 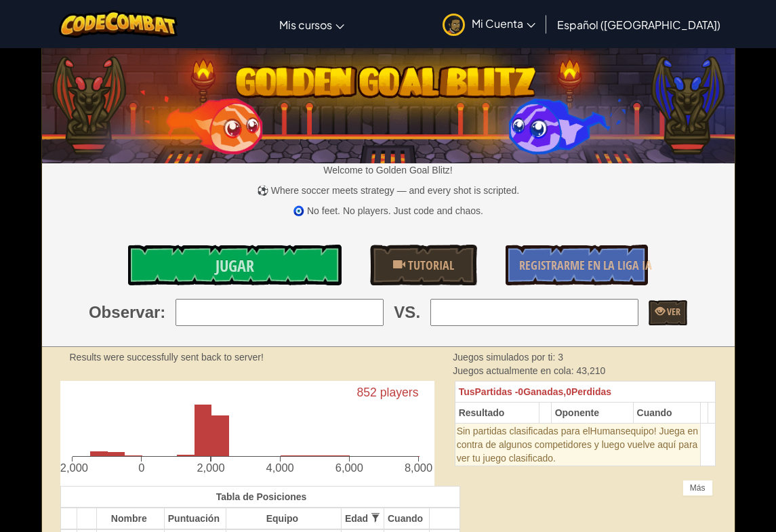 I want to click on a: Registrarme en la Liga IA, so click(x=577, y=265).